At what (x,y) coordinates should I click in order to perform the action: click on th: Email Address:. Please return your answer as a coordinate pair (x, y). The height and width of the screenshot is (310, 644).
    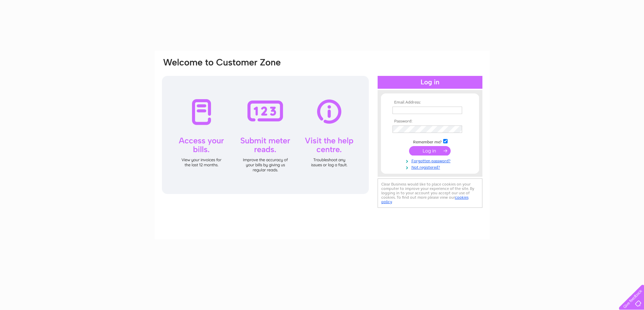
    Looking at the image, I should click on (430, 103).